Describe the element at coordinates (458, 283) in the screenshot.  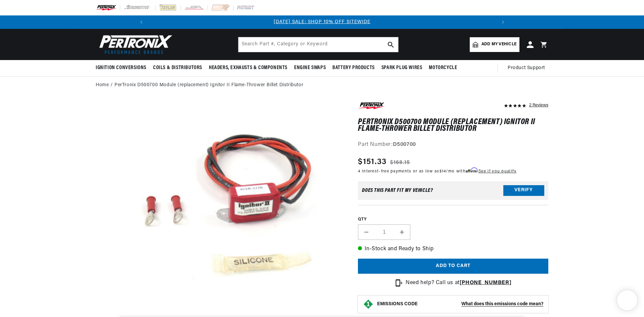
I see `p: Need help? Call us at` at that location.